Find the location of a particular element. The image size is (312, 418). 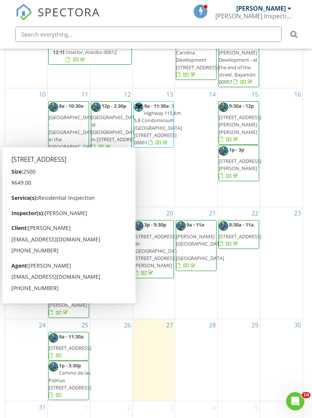

a: Go to August 28, 2025 is located at coordinates (212, 325).